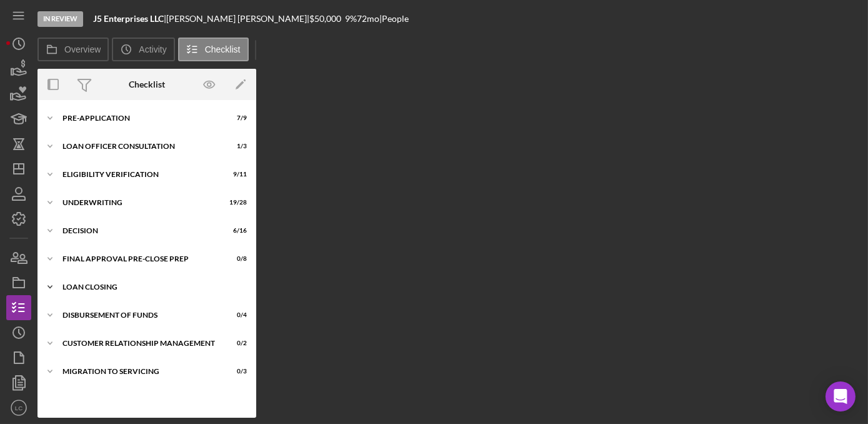 The height and width of the screenshot is (424, 868). Describe the element at coordinates (128, 19) in the screenshot. I see `b: J5 Enterprises LLC` at that location.